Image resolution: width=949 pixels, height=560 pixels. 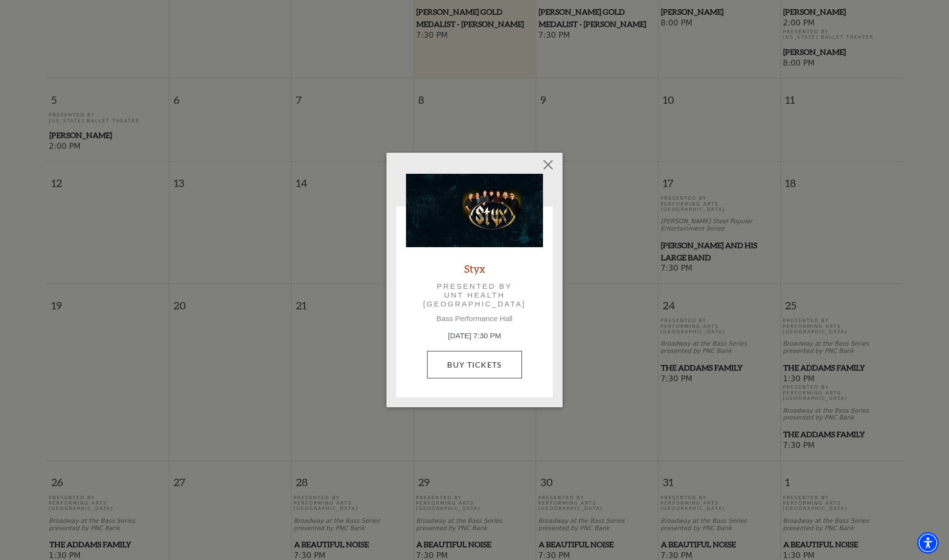 What do you see at coordinates (474, 318) in the screenshot?
I see `p: Bass Performance Hall` at bounding box center [474, 318].